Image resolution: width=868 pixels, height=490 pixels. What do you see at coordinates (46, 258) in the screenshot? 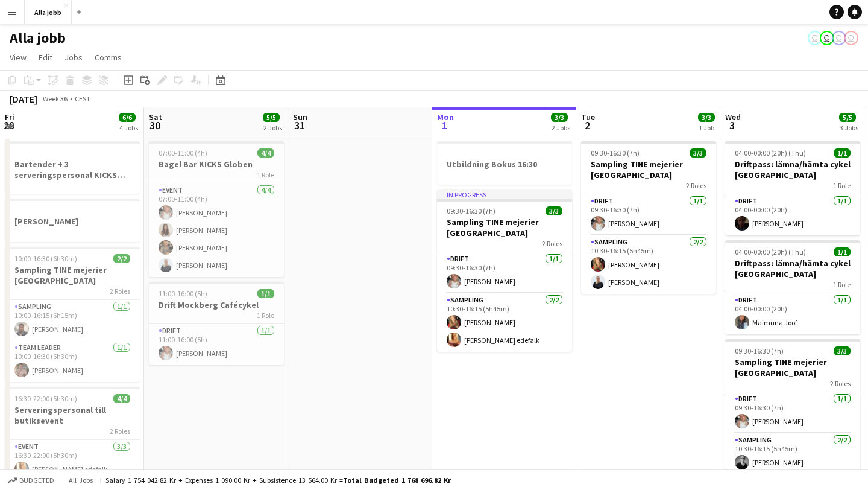
I see `span: 10:00-16:30 (6h30m)` at bounding box center [46, 258].